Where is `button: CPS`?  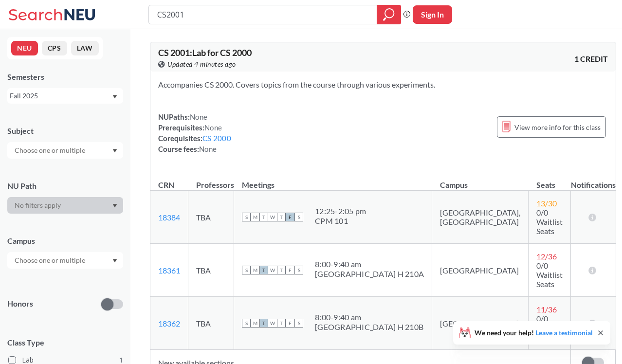 button: CPS is located at coordinates (54, 48).